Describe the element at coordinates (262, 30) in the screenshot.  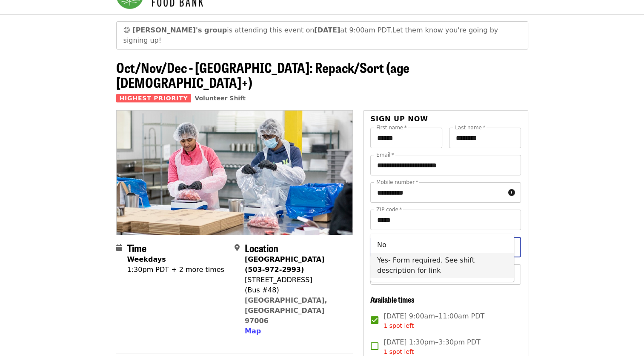
I see `span: is attending this event on at 9:00am PDT.` at that location.